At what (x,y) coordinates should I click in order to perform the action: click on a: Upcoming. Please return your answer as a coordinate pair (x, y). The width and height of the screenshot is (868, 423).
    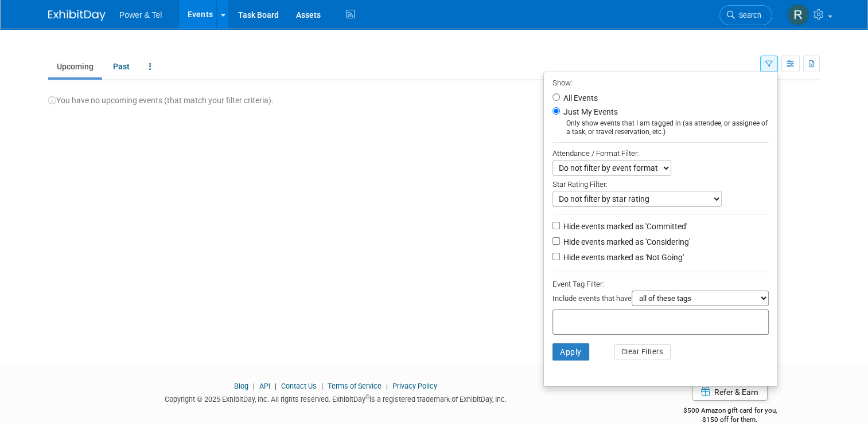
    Looking at the image, I should click on (75, 66).